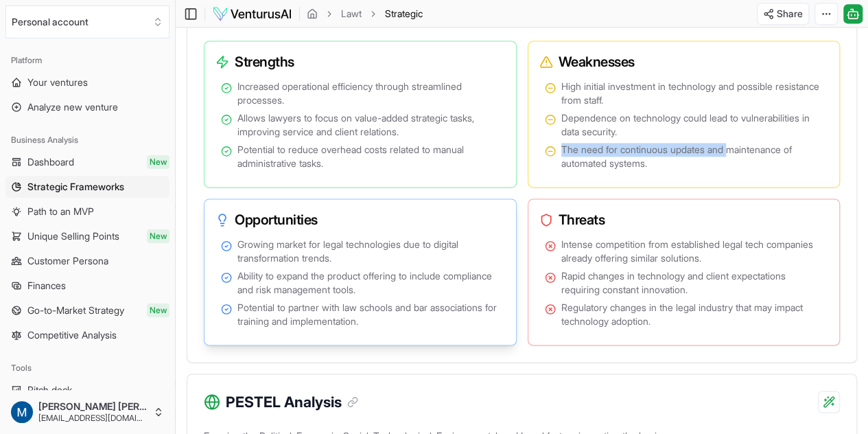 The height and width of the screenshot is (434, 868). I want to click on span: High initial investment in technology and possible resistance from staff., so click(693, 93).